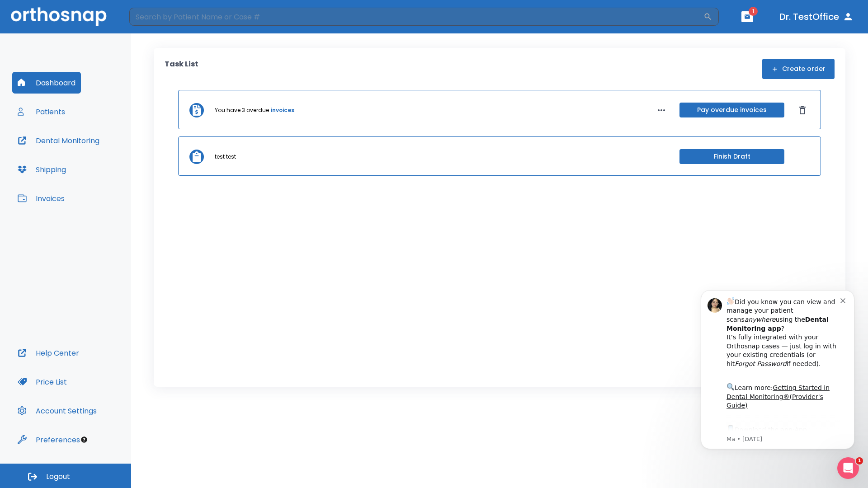 Image resolution: width=868 pixels, height=488 pixels. What do you see at coordinates (282, 110) in the screenshot?
I see `a: invoices` at bounding box center [282, 110].